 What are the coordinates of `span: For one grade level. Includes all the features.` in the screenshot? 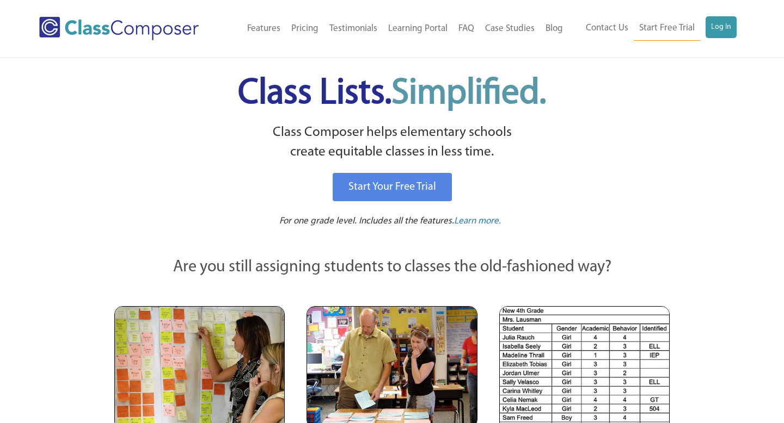 It's located at (366, 221).